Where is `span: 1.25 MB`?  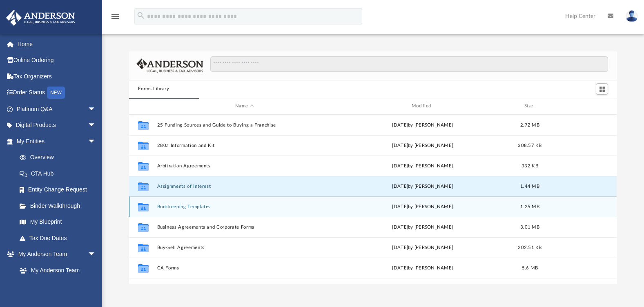 span: 1.25 MB is located at coordinates (530, 206).